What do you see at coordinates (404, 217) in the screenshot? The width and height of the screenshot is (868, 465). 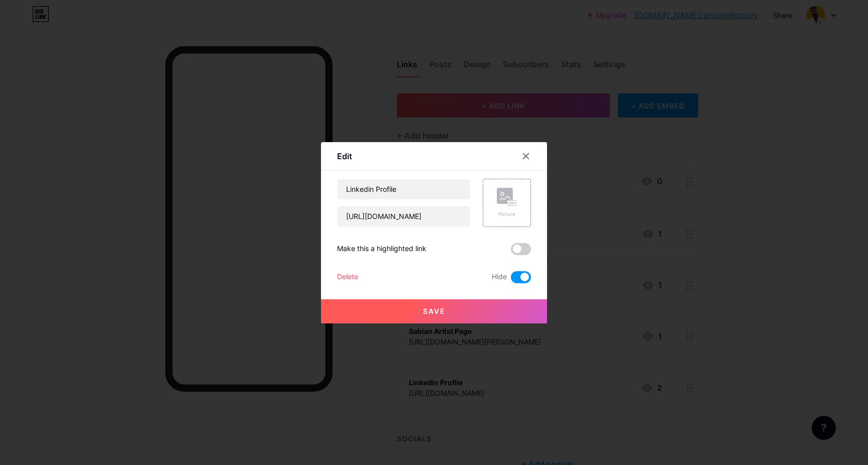 I see `input: URL` at bounding box center [404, 217].